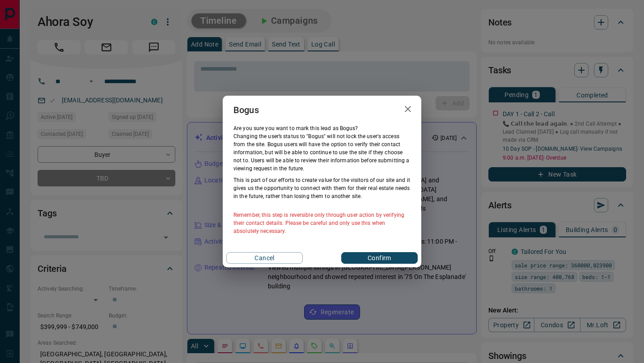 This screenshot has width=644, height=363. What do you see at coordinates (322, 223) in the screenshot?
I see `p: Remember, this step is reversible only through user action by verifying their contact details. Pl...` at bounding box center [322, 223].